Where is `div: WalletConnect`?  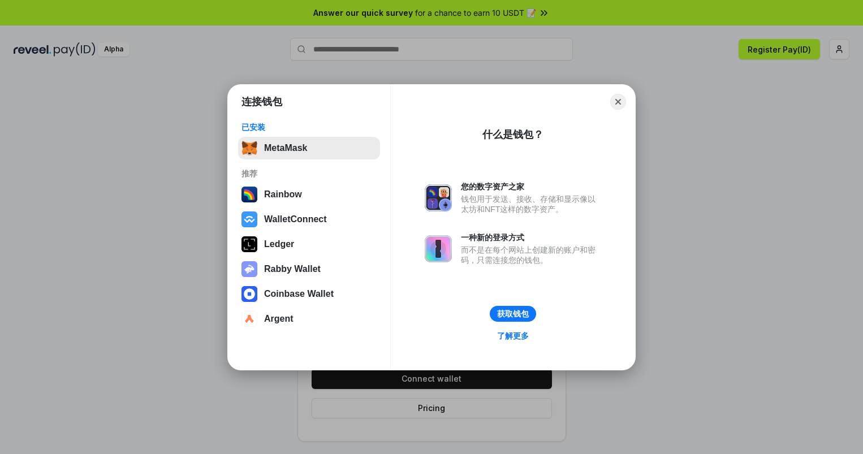
div: WalletConnect is located at coordinates (295, 219).